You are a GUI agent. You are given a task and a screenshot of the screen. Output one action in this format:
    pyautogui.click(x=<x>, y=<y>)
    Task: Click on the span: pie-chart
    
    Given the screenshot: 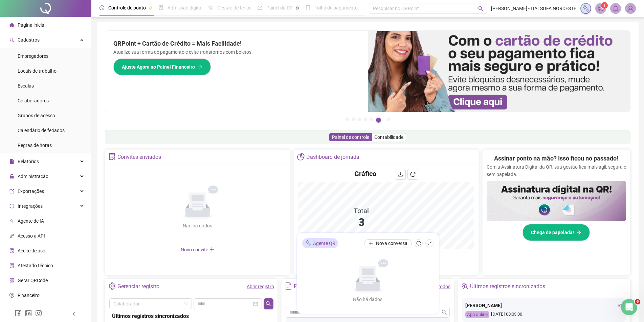 What is the action you would take?
    pyautogui.click(x=301, y=156)
    